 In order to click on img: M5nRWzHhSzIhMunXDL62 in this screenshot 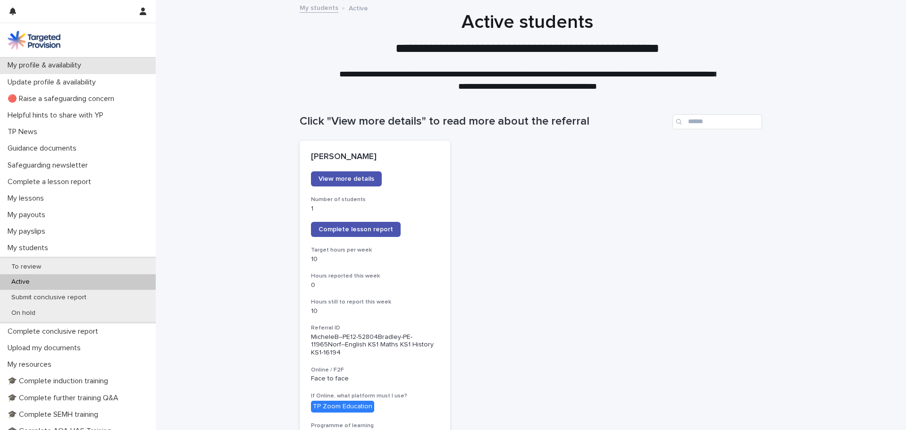, I will do `click(34, 40)`.